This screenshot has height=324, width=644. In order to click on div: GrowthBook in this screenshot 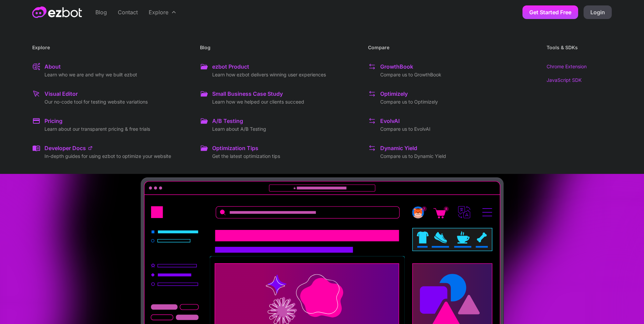, I will do `click(397, 67)`.